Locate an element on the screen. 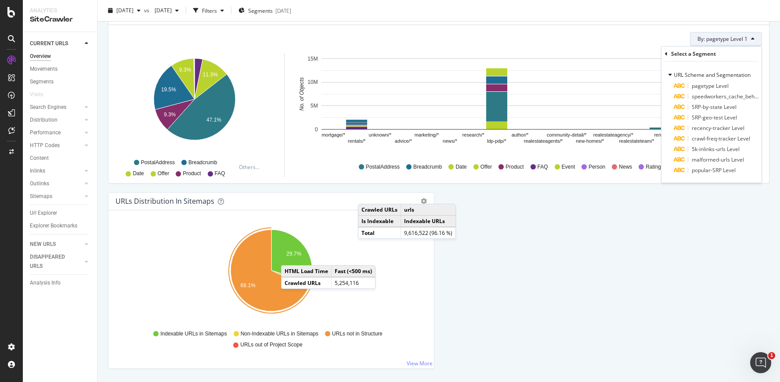 The height and width of the screenshot is (382, 780). a: Explorer Bookmarks is located at coordinates (60, 226).